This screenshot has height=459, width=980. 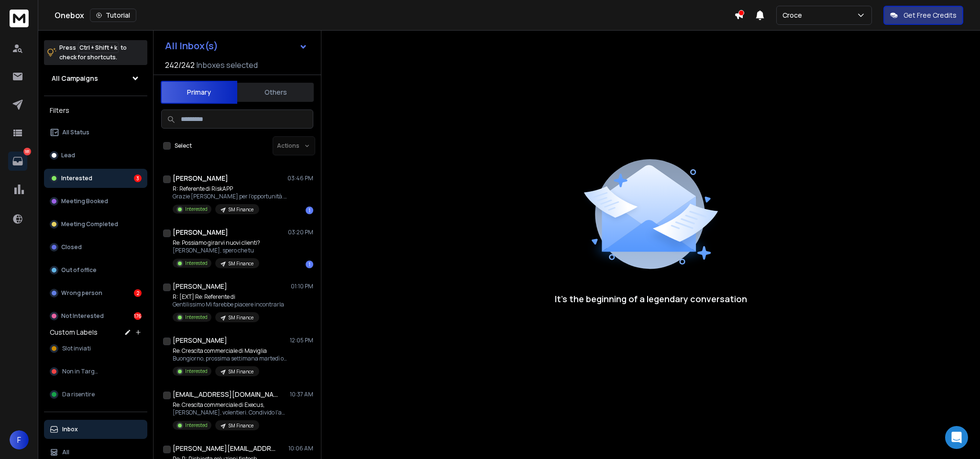 I want to click on button: F, so click(x=19, y=440).